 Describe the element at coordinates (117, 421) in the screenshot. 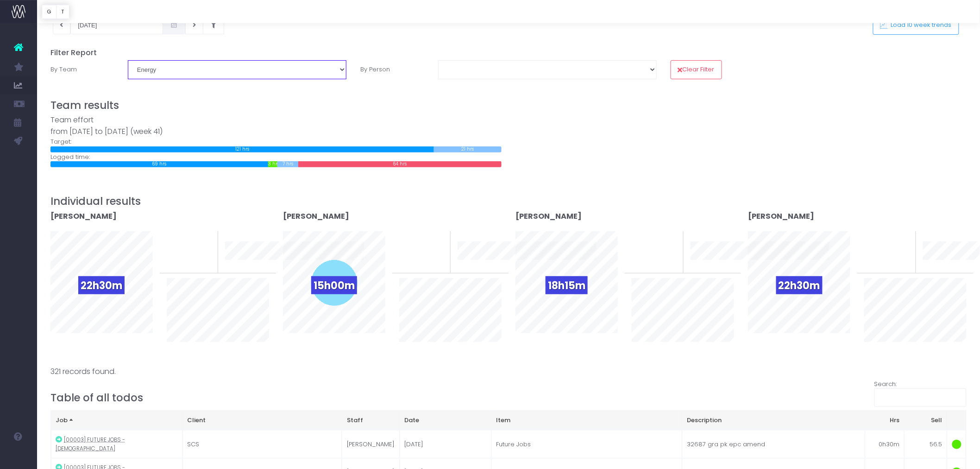

I see `div: Job` at that location.